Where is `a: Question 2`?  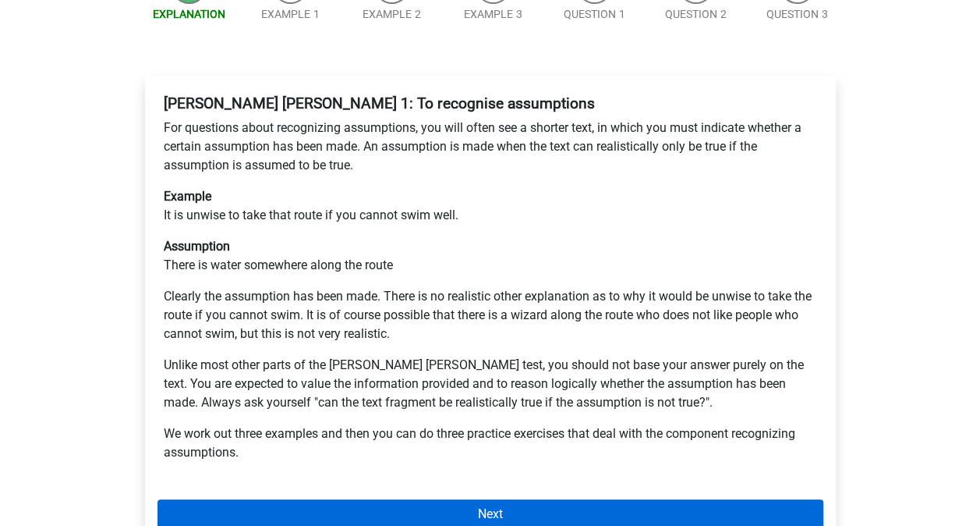
a: Question 2 is located at coordinates (695, 14).